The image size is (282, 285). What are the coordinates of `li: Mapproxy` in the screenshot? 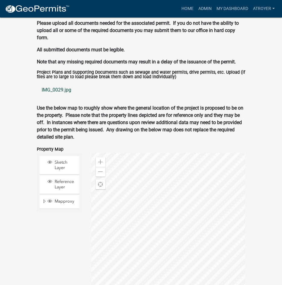 It's located at (59, 202).